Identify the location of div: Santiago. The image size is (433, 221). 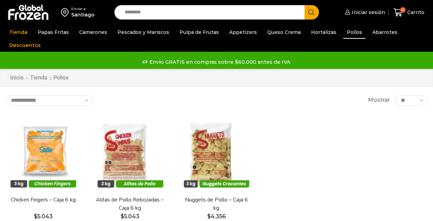
(83, 15).